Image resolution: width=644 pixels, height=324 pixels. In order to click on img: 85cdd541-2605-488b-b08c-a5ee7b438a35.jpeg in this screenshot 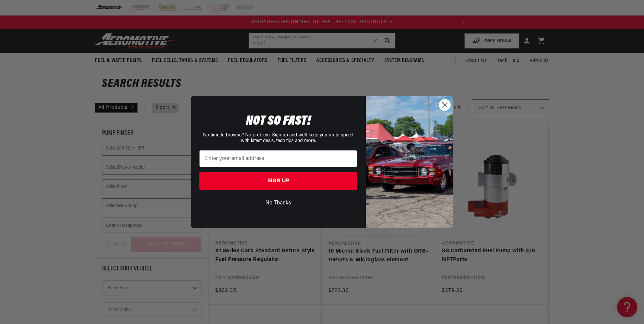, I will do `click(410, 162)`.